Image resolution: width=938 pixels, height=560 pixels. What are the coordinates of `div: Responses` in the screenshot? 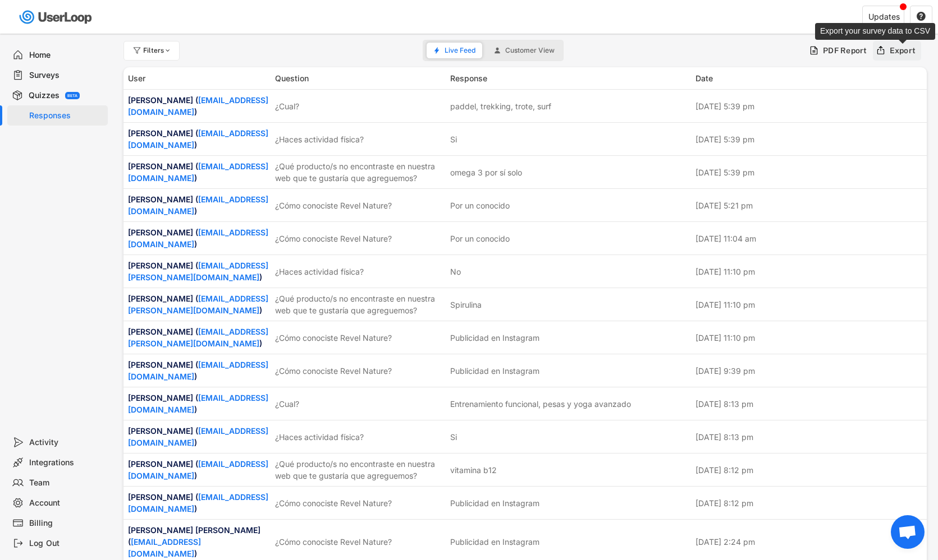 It's located at (66, 115).